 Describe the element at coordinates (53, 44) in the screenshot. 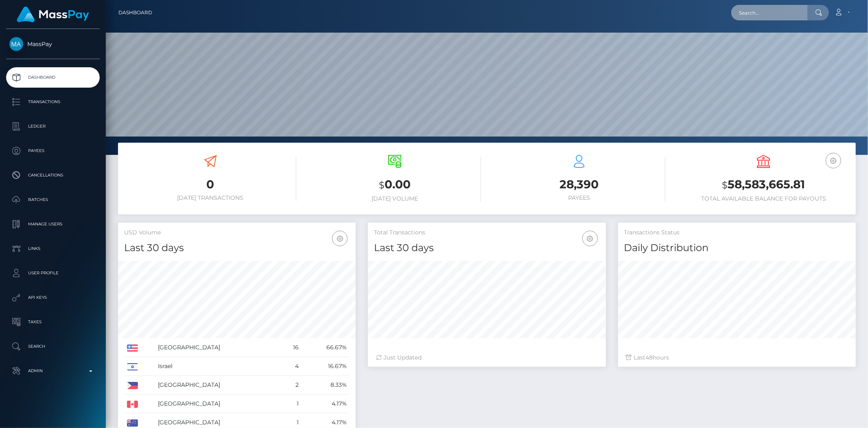

I see `span: MassPay` at that location.